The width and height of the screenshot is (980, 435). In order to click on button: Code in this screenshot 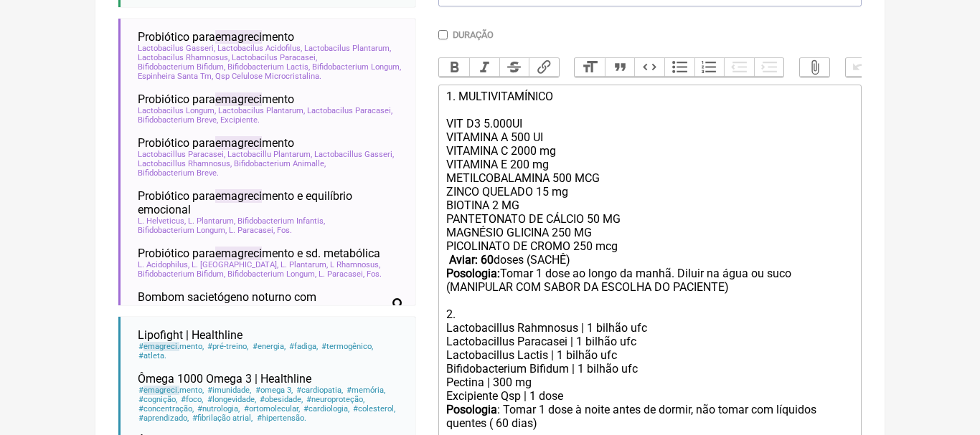, I will do `click(649, 67)`.